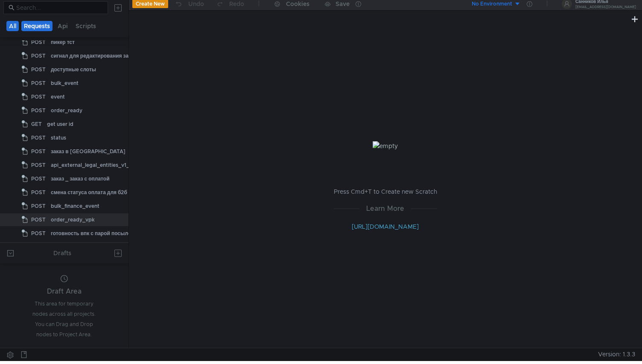 This screenshot has width=642, height=364. What do you see at coordinates (385, 146) in the screenshot?
I see `img: empty` at bounding box center [385, 146].